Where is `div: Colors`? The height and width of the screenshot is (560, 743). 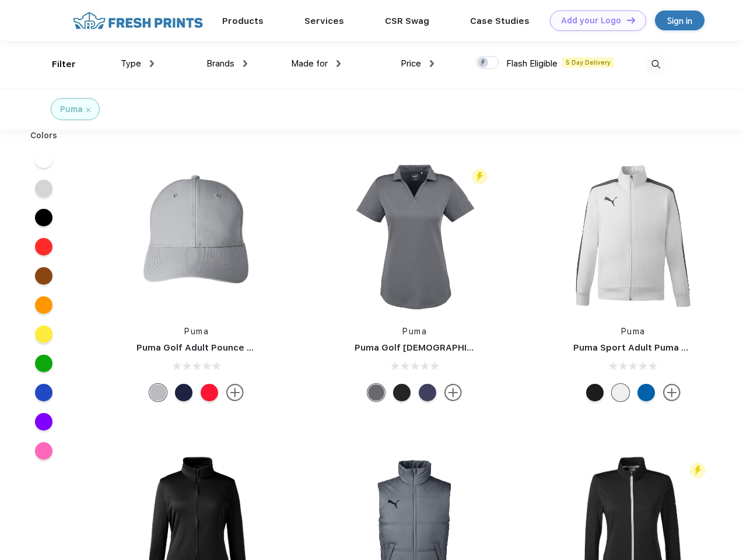 div: Colors is located at coordinates (44, 135).